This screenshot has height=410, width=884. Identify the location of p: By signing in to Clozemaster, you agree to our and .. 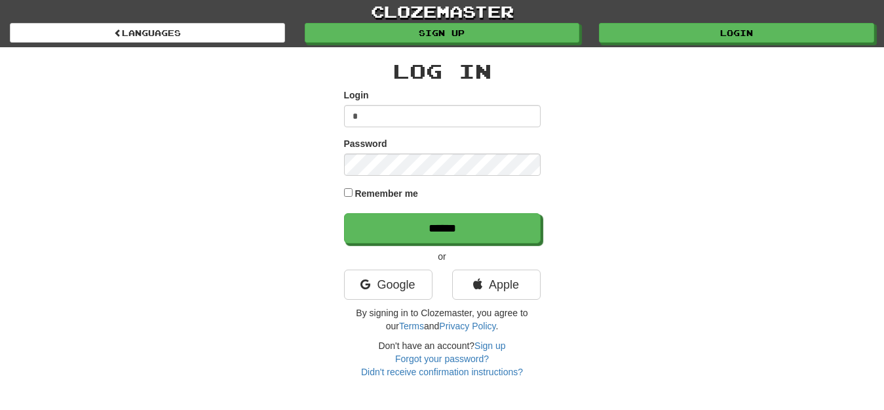
(442, 319).